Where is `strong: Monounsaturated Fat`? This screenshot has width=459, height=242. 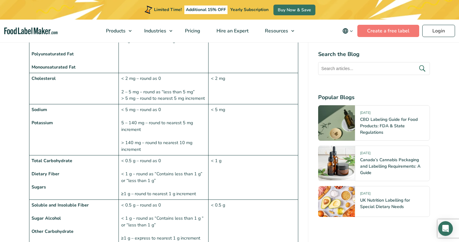
strong: Monounsaturated Fat is located at coordinates (54, 67).